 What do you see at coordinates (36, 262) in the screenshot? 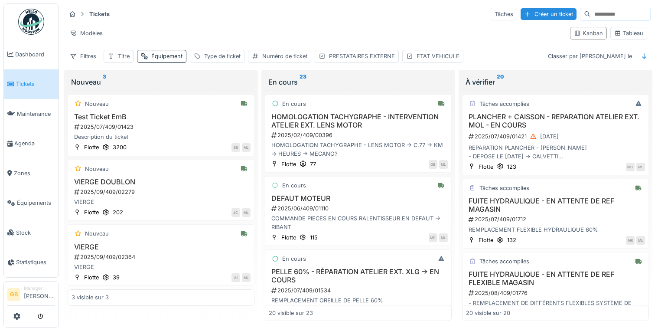
I see `span: Statistiques` at bounding box center [36, 262].